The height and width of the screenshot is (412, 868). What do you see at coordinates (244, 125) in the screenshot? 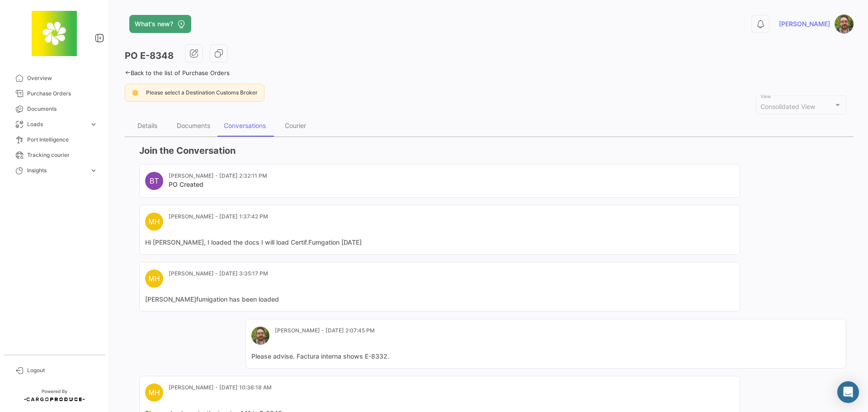
I see `div: Conversations` at bounding box center [244, 125].